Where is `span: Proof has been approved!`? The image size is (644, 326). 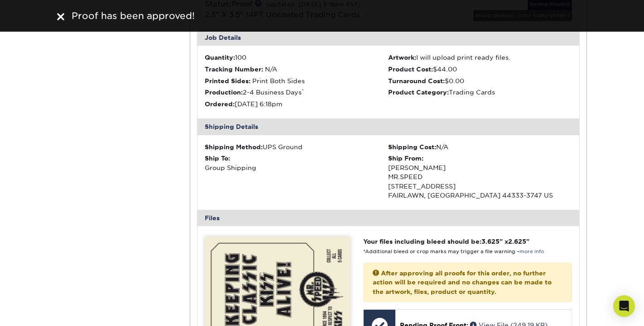
span: Proof has been approved! is located at coordinates (133, 16).